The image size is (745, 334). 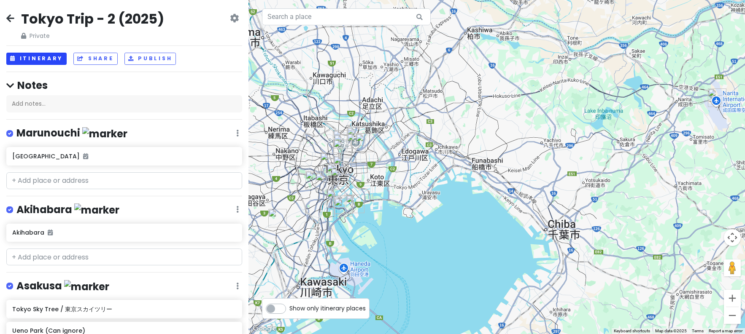 I want to click on a: Open this area in Google Maps (opens a new window), so click(x=264, y=329).